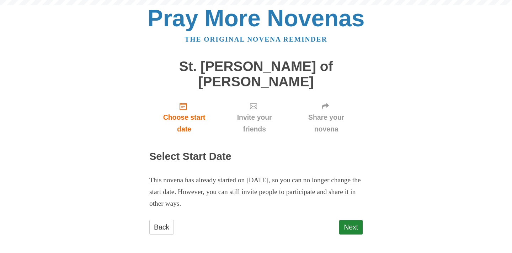 The width and height of the screenshot is (512, 253). What do you see at coordinates (184, 123) in the screenshot?
I see `span: Choose start date` at bounding box center [184, 123].